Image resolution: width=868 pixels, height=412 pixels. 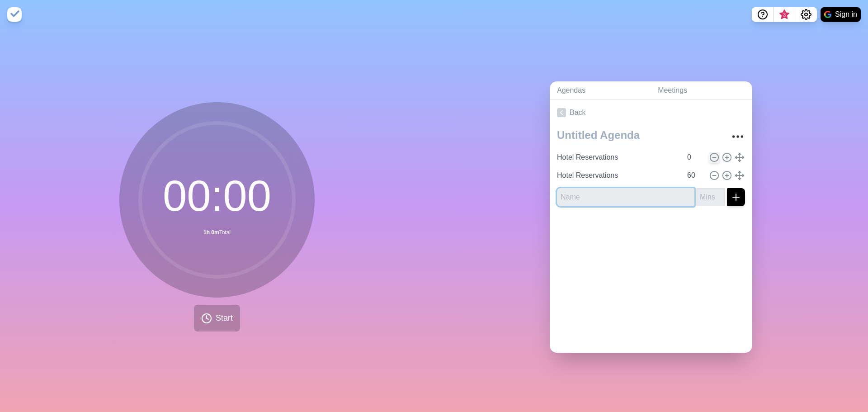 What do you see at coordinates (762, 14) in the screenshot?
I see `button: Help` at bounding box center [762, 14].